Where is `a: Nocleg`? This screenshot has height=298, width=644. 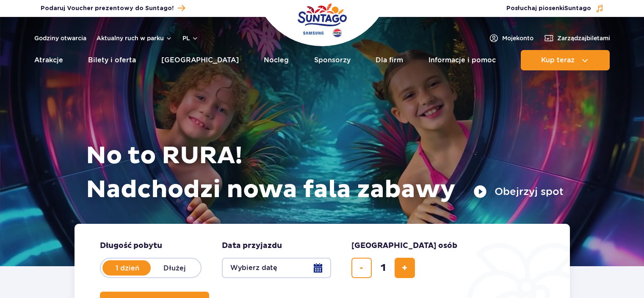 a: Nocleg is located at coordinates (276, 60).